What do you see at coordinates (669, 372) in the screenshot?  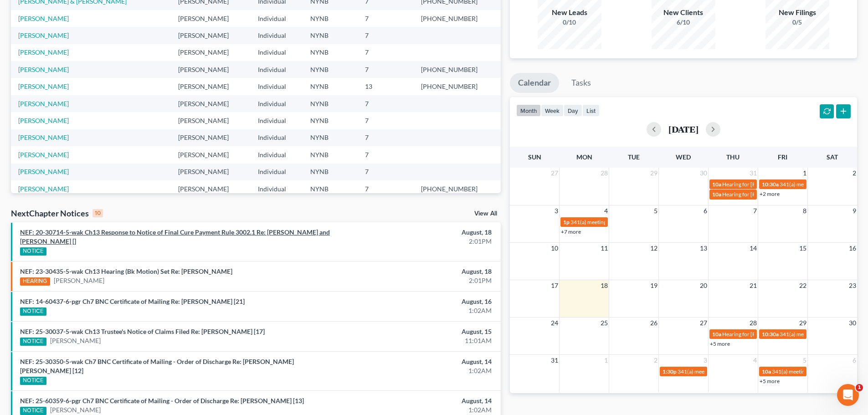 I see `span: 1:30p` at bounding box center [669, 372].